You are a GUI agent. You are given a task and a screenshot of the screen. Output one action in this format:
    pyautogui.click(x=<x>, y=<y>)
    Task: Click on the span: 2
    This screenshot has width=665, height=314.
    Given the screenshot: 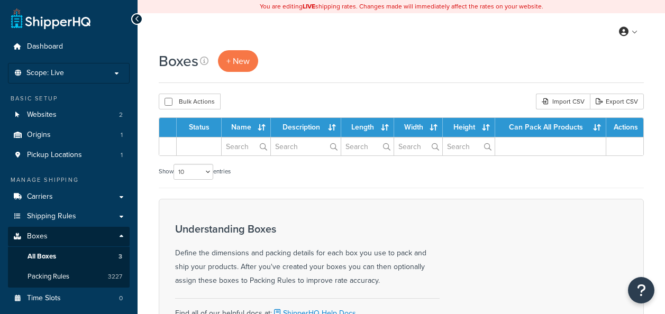 What is the action you would take?
    pyautogui.click(x=121, y=115)
    